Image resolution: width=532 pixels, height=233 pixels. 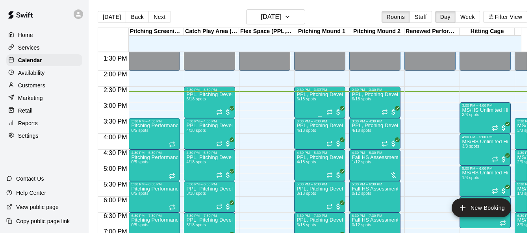 I want to click on div: Pitching Mound 2, so click(x=377, y=32).